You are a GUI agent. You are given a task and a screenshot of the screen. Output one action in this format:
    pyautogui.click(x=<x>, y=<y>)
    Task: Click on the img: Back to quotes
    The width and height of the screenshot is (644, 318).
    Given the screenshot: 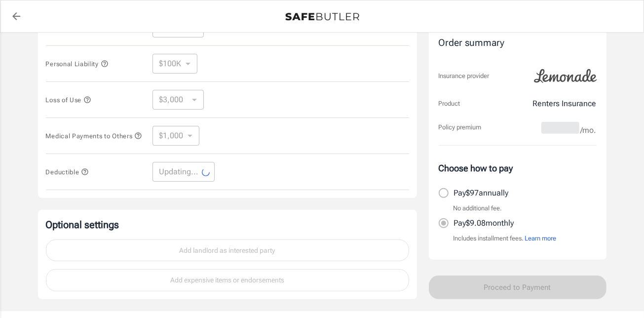 What is the action you would take?
    pyautogui.click(x=322, y=17)
    